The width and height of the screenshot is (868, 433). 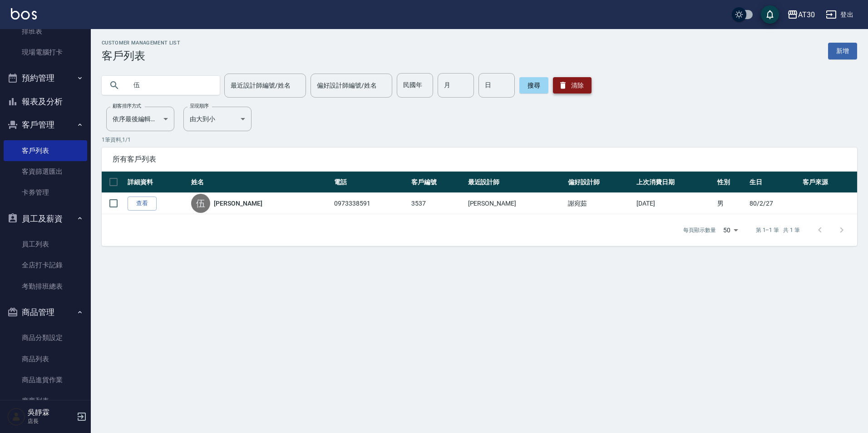 What do you see at coordinates (127, 106) in the screenshot?
I see `label: 顧客排序方式` at bounding box center [127, 106].